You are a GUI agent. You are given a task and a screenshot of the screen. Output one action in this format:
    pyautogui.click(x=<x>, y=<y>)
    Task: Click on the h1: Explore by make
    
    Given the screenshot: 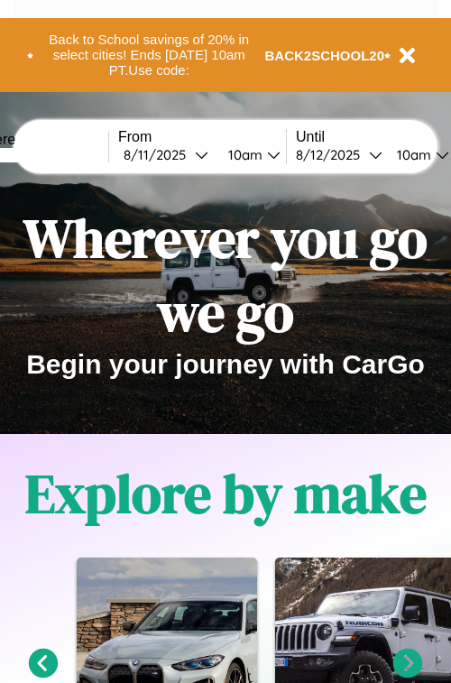 What is the action you would take?
    pyautogui.click(x=226, y=494)
    